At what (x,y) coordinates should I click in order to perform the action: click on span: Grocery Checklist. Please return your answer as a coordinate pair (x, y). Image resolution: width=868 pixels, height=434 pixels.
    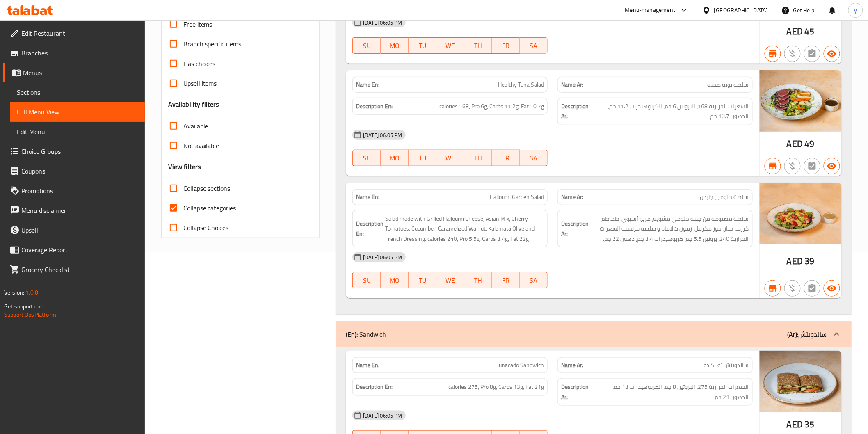
    Looking at the image, I should click on (80, 270).